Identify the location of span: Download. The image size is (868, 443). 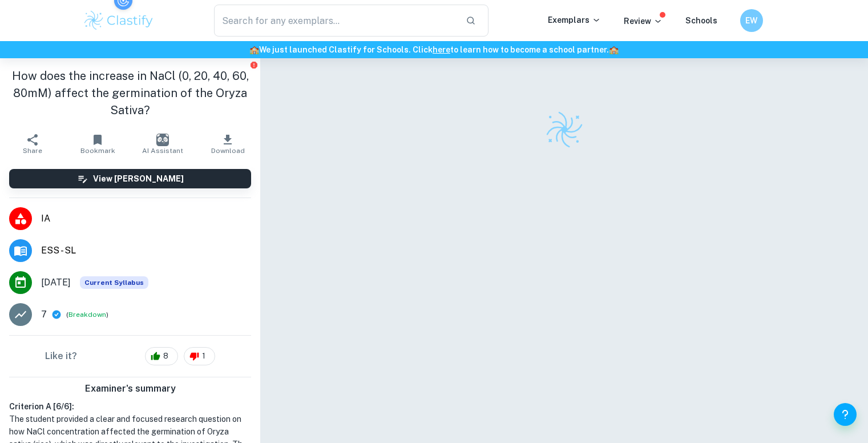
(228, 151).